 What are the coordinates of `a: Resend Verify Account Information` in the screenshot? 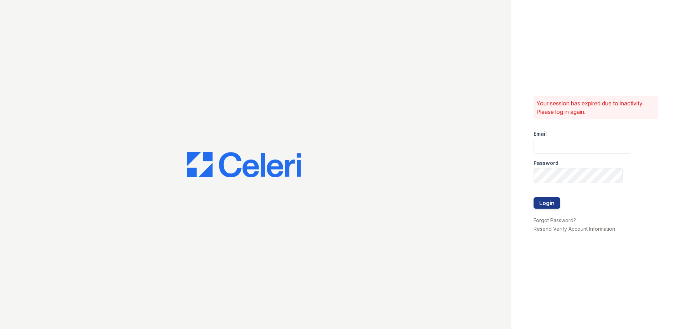 It's located at (574, 229).